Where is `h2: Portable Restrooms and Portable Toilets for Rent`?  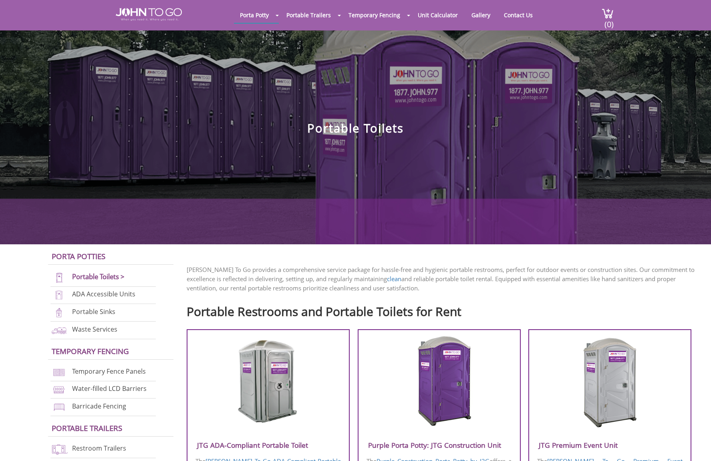 h2: Portable Restrooms and Portable Toilets for Rent is located at coordinates (443, 309).